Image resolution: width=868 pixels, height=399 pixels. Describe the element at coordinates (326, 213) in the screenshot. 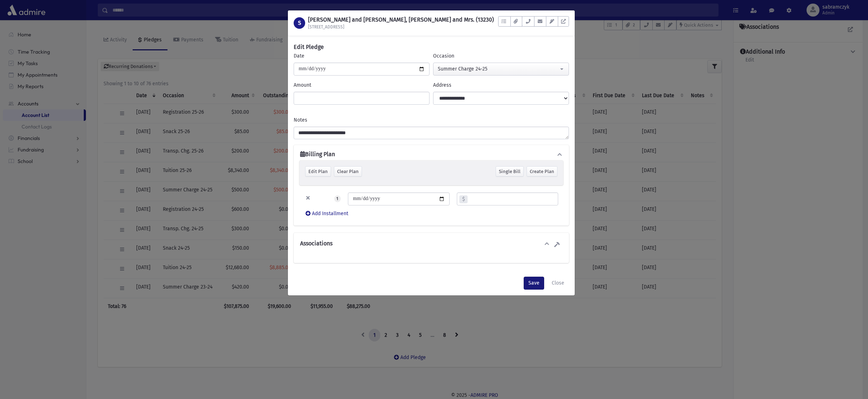

I see `button: Add Installment` at that location.